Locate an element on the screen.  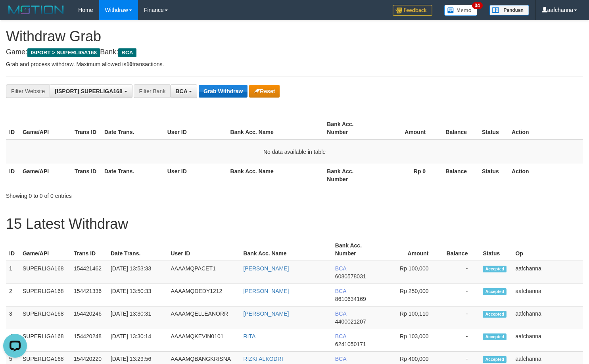
img: panduan.png is located at coordinates (509, 10).